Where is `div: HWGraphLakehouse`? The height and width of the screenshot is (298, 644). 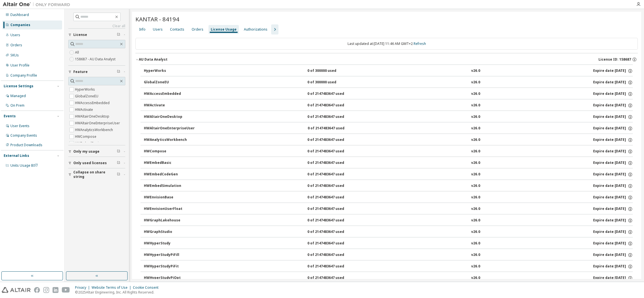 div: HWGraphLakehouse is located at coordinates (169, 221).